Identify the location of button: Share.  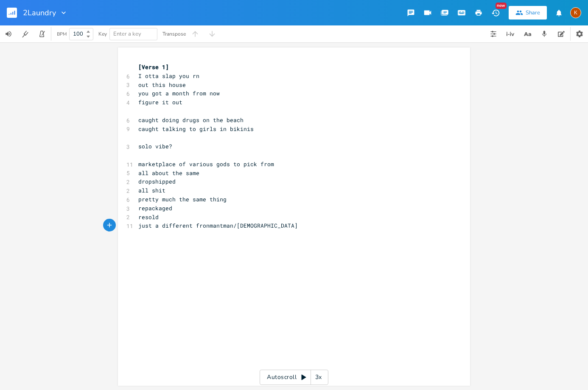
(528, 13).